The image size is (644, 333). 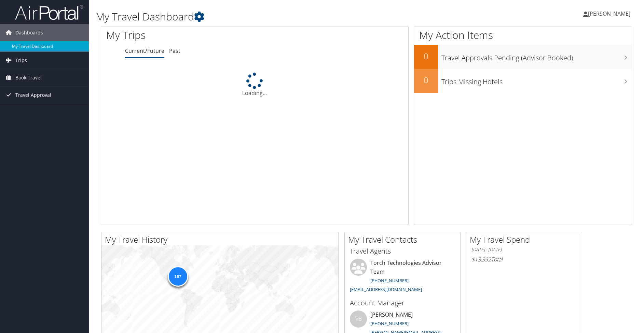 I want to click on span: Trips, so click(x=21, y=60).